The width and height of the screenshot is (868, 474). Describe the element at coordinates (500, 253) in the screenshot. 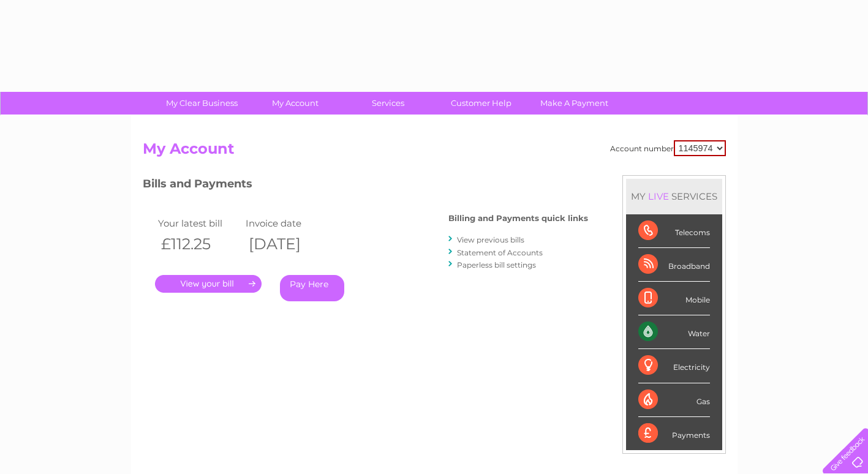

I see `a: Statement of Accounts` at that location.